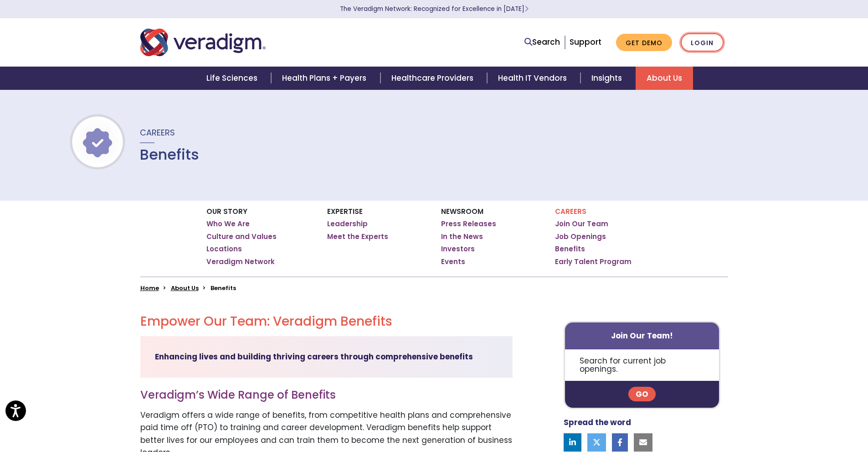 This screenshot has width=868, height=452. What do you see at coordinates (458, 249) in the screenshot?
I see `a: Investors` at bounding box center [458, 249].